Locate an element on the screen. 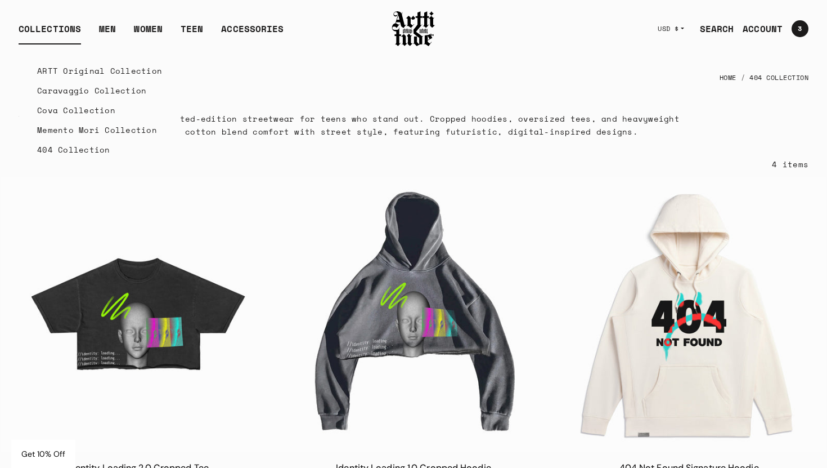  button: USD $ is located at coordinates (671, 29).